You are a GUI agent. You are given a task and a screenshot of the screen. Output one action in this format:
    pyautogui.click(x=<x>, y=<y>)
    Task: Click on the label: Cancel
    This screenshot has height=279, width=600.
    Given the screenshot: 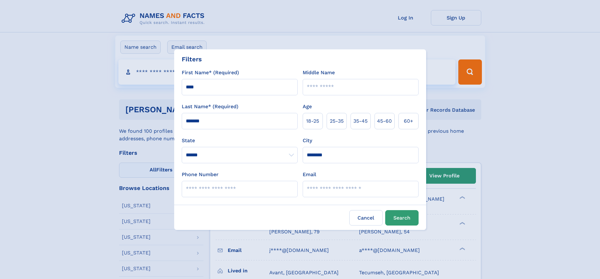 What is the action you would take?
    pyautogui.click(x=366, y=218)
    